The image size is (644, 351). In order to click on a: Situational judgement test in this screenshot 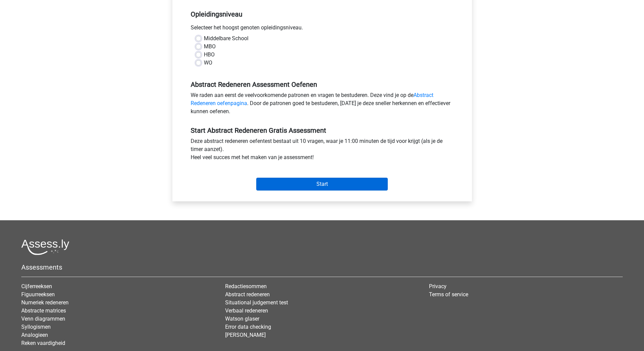, I will do `click(256, 303)`.